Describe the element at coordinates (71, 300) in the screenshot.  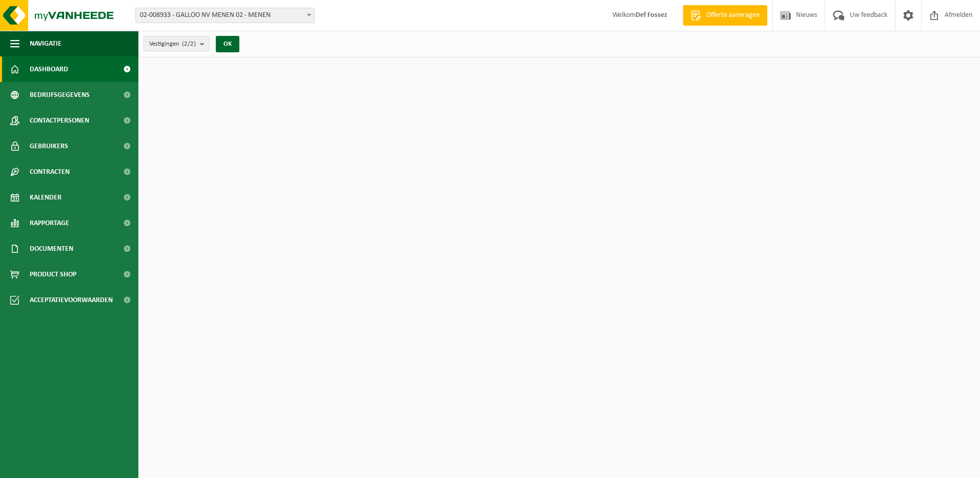
I see `span: Acceptatievoorwaarden` at that location.